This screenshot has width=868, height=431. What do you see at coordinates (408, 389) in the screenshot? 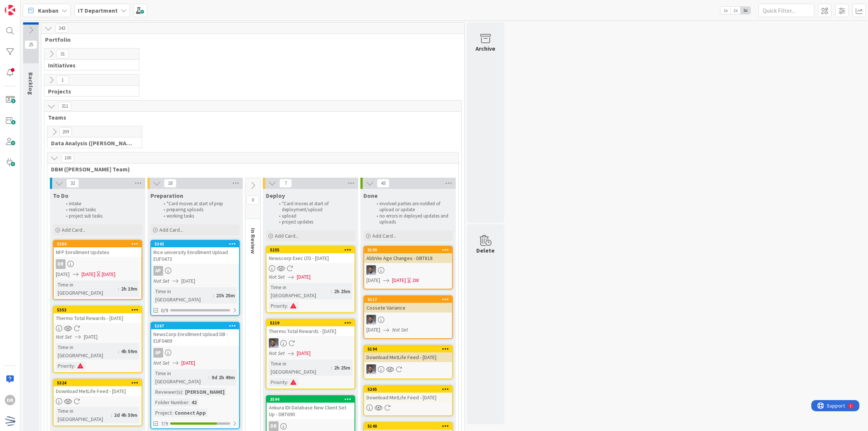
I see `div: 5265` at bounding box center [408, 389].